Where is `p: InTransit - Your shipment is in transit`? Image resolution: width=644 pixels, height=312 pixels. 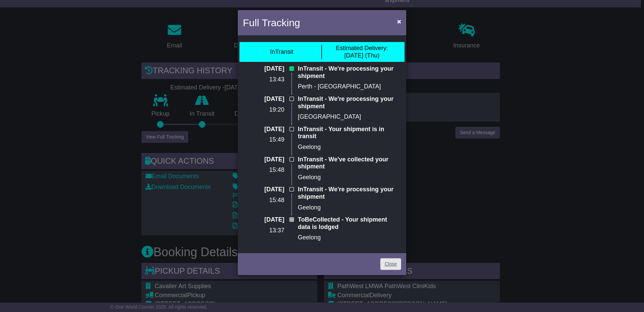
p: InTransit - Your shipment is in transit is located at coordinates (349, 133).